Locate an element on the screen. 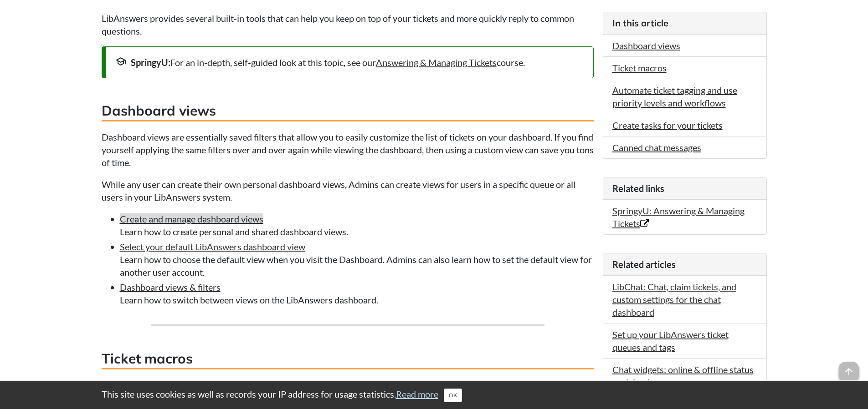 This screenshot has height=409, width=868. li: Learn how to choose the default view when you visit the Dashboard. Admins can also learn how to s... is located at coordinates (356, 260).